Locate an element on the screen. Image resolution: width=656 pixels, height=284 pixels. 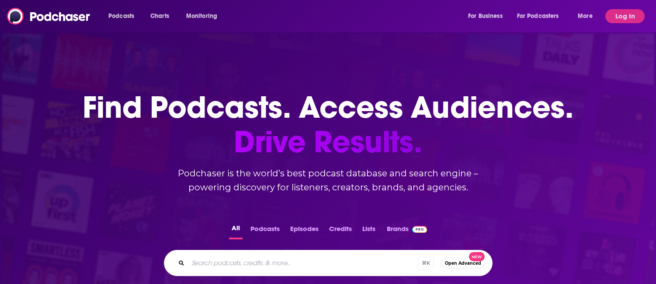
h2: Podchaser is the world’s best podcast database and search engine – powering discovery for listene... is located at coordinates (328, 180).